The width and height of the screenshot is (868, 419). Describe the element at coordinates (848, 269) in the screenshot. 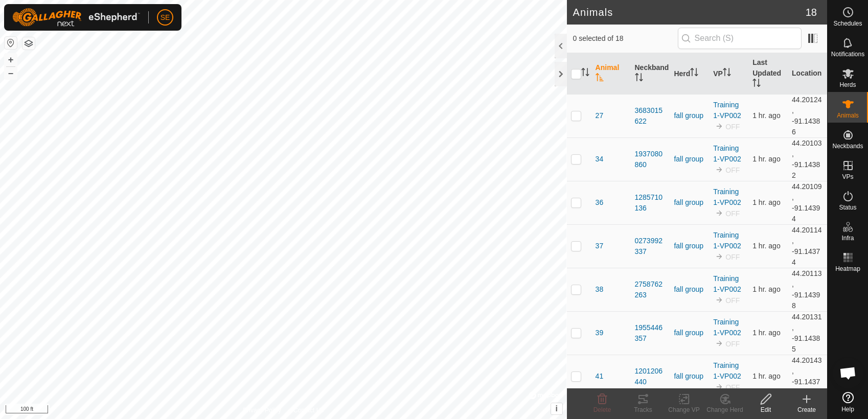

I see `span: Heatmap` at that location.